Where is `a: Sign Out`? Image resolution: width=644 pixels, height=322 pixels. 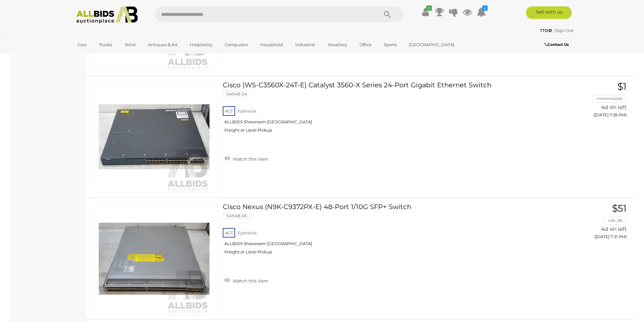
a: Sign Out is located at coordinates (564, 31).